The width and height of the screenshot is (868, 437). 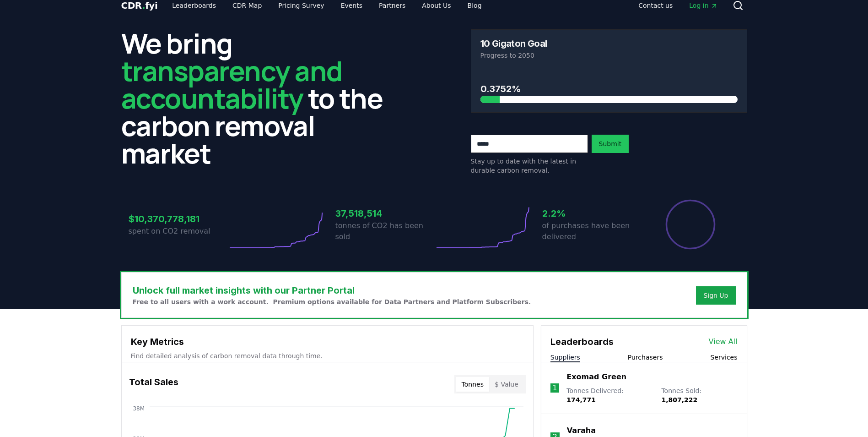 I want to click on h2: We bring to the carbon removal market, so click(x=260, y=98).